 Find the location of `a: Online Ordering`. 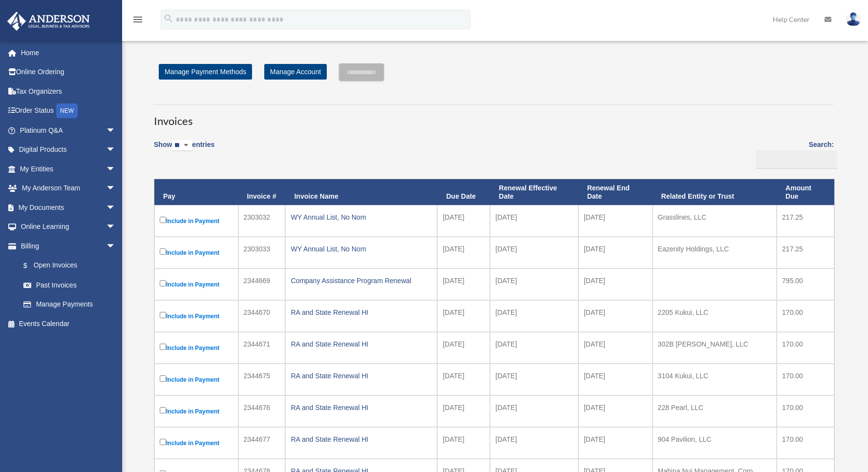

a: Online Ordering is located at coordinates (68, 72).